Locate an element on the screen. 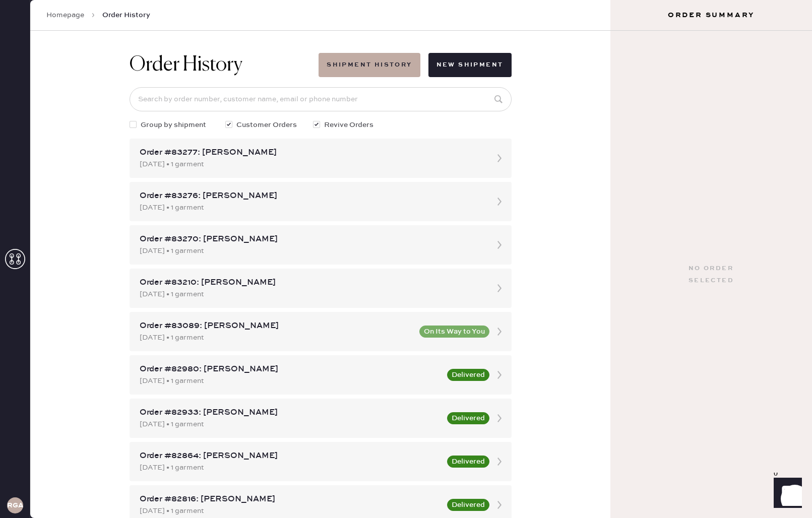 The image size is (812, 518). a: Homepage is located at coordinates (65, 15).